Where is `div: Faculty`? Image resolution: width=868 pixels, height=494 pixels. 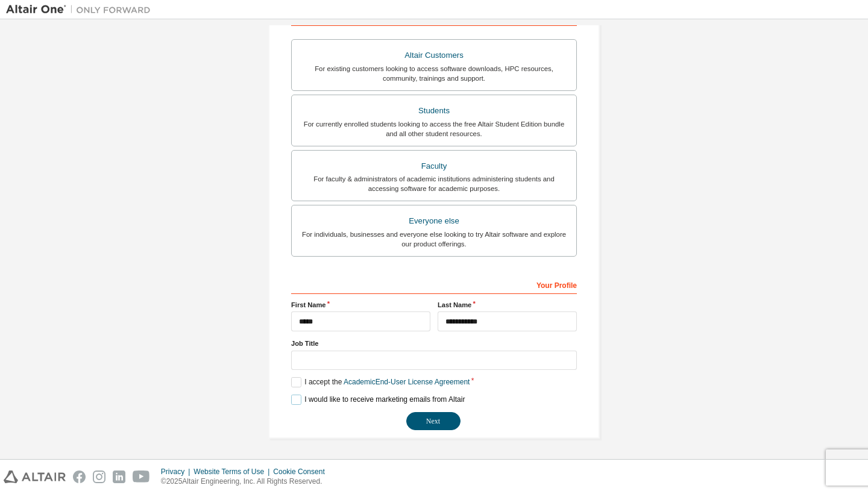
div: Faculty is located at coordinates (434, 166).